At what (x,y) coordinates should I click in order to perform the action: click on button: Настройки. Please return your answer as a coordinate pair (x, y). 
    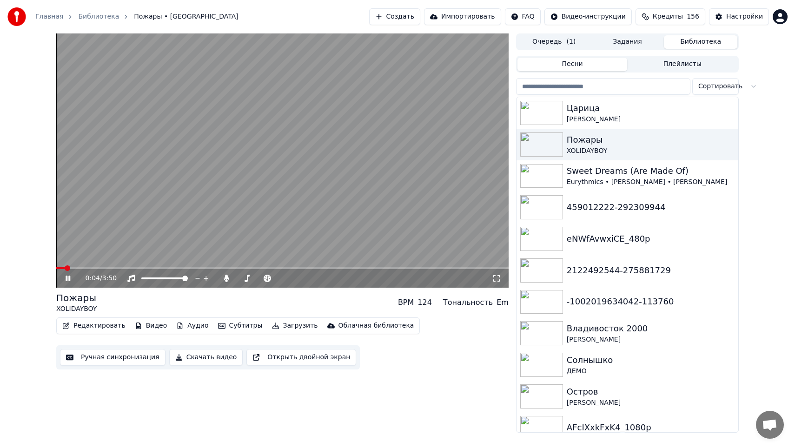
    Looking at the image, I should click on (739, 17).